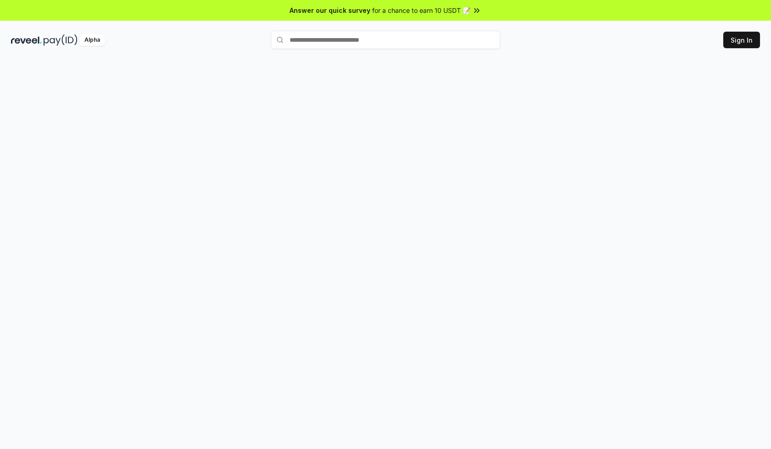 Image resolution: width=771 pixels, height=449 pixels. What do you see at coordinates (330, 10) in the screenshot?
I see `span: Answer our quick survey` at bounding box center [330, 10].